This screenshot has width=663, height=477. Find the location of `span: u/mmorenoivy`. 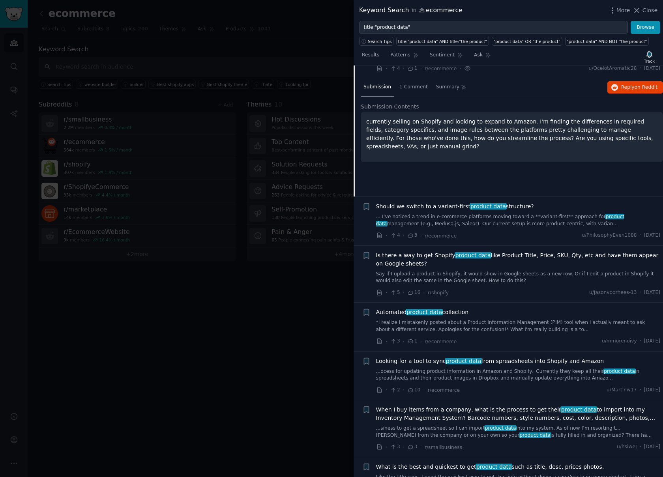

span: u/mmorenoivy is located at coordinates (619, 341).